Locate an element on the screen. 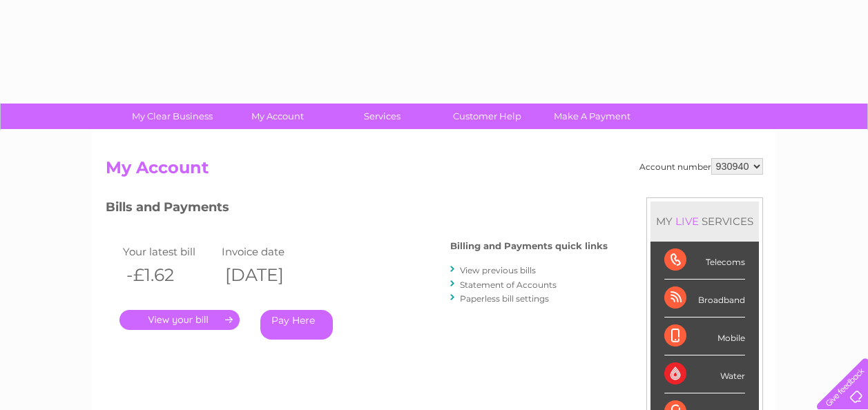  a: My Account is located at coordinates (277, 116).